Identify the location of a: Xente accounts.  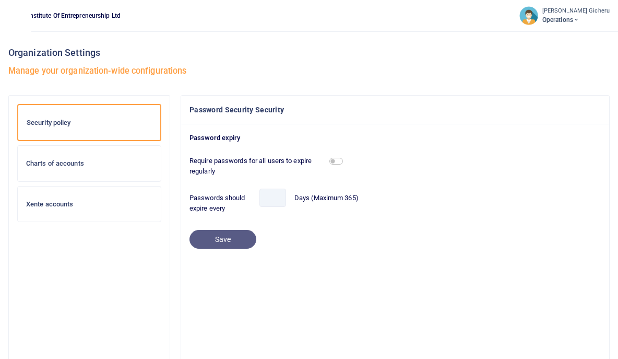
(89, 204).